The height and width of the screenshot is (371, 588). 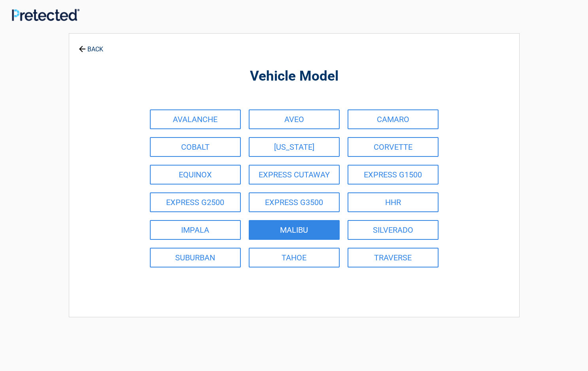 What do you see at coordinates (294, 119) in the screenshot?
I see `a: AVEO` at bounding box center [294, 119].